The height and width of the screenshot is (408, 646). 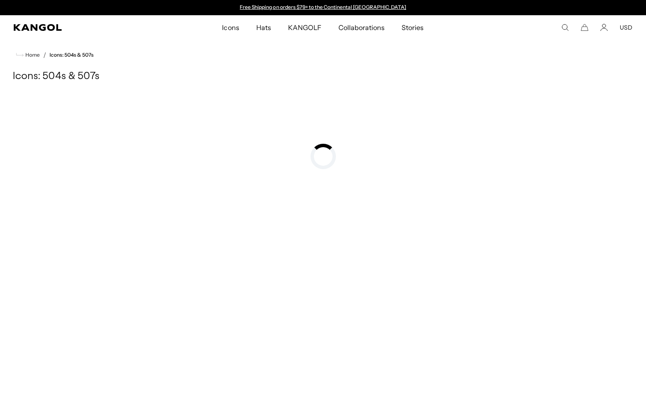 What do you see at coordinates (72, 55) in the screenshot?
I see `a: Icons: 504s & 507s` at bounding box center [72, 55].